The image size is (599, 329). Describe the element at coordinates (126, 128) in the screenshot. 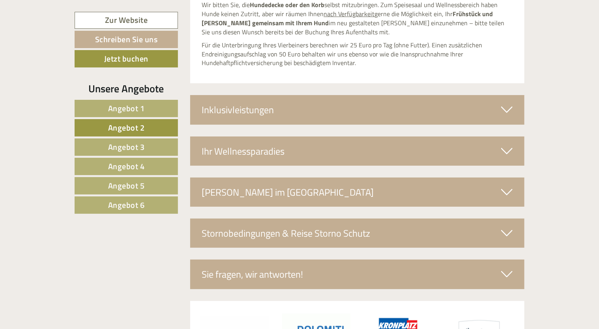

I see `span: Angebot 2` at that location.